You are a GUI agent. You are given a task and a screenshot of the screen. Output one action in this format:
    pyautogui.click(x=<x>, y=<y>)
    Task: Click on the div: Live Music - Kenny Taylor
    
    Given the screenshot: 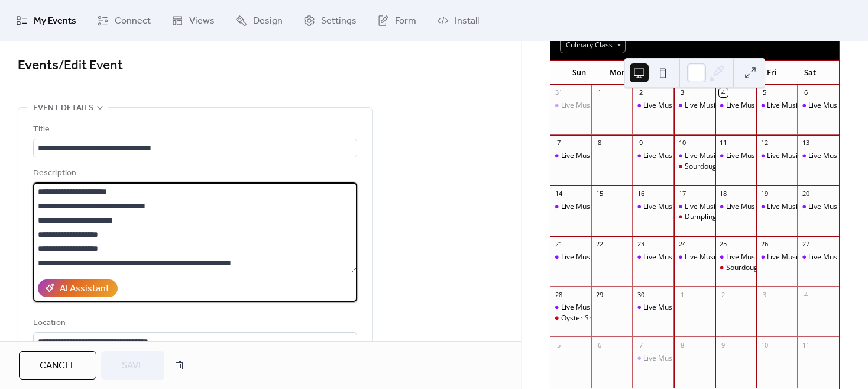 What is the action you would take?
    pyautogui.click(x=695, y=105)
    